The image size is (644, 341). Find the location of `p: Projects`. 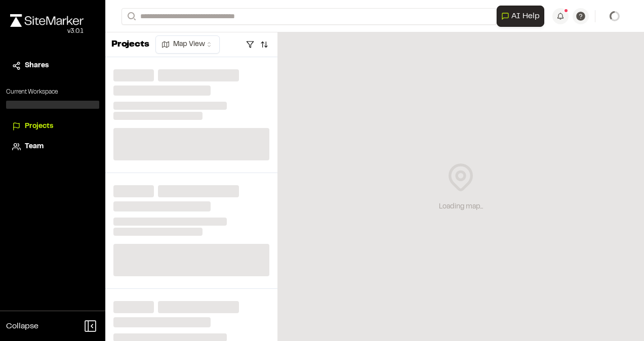

p: Projects is located at coordinates (130, 45).